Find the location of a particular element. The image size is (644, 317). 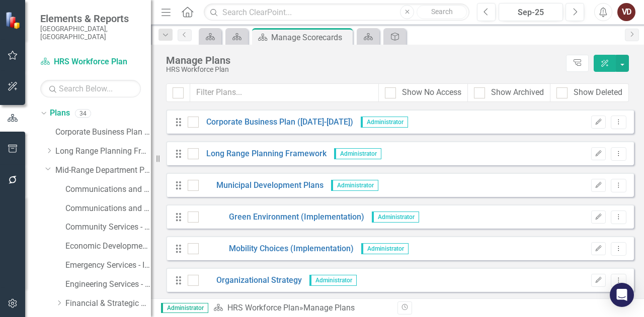

input: Filter Plans... is located at coordinates (284, 93).